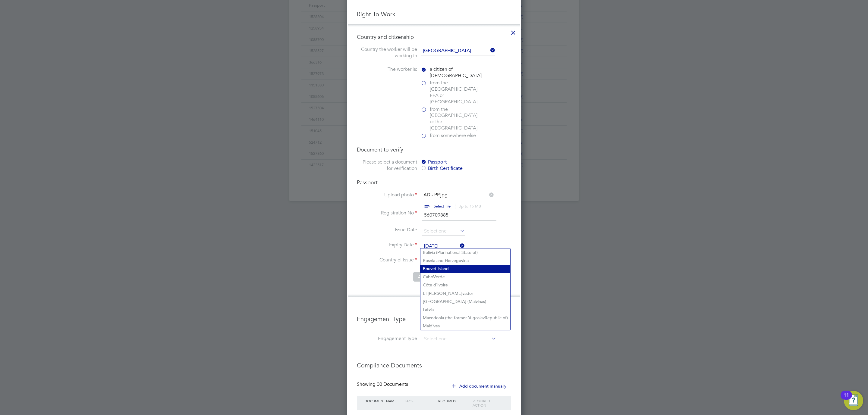  I want to click on button: Open Resource Center, 11 new notifications, so click(853, 400).